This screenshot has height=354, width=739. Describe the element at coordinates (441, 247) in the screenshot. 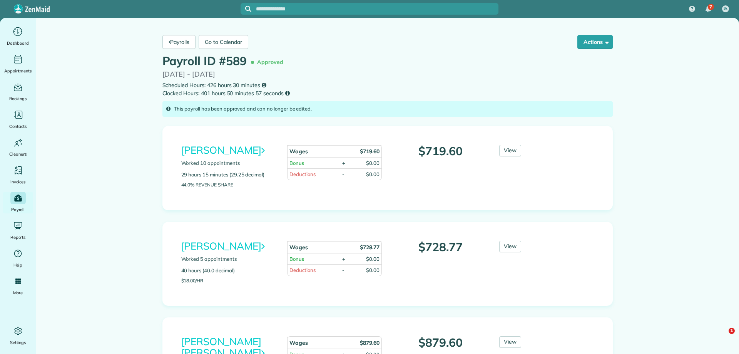

I see `p: $728.77` at that location.